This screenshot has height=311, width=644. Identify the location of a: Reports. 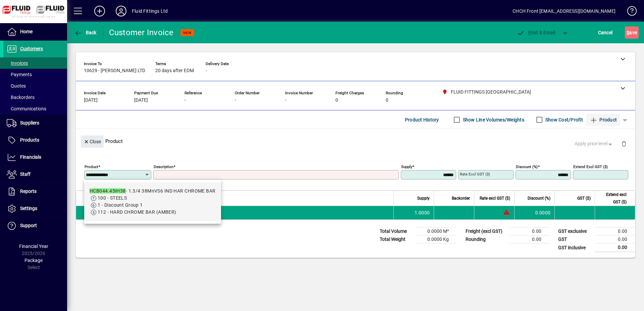
(35, 192).